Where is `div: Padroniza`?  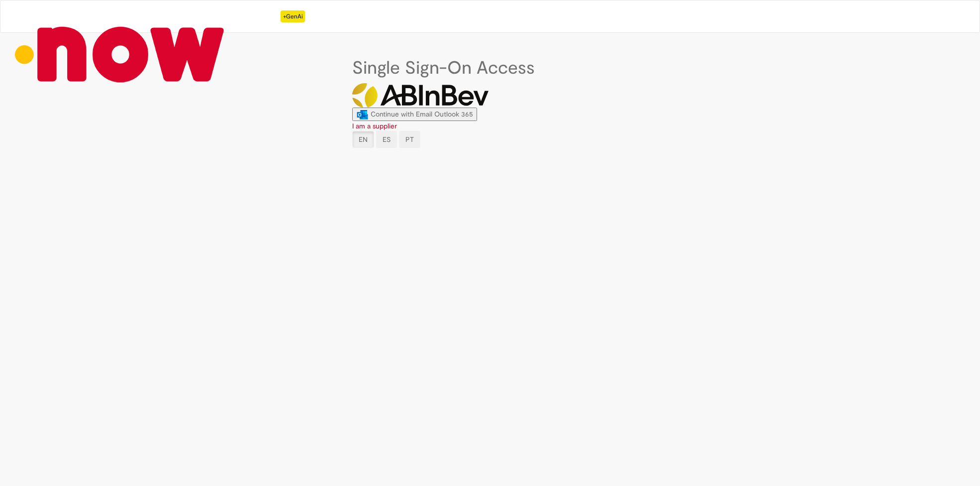
div: Padroniza is located at coordinates (275, 16).